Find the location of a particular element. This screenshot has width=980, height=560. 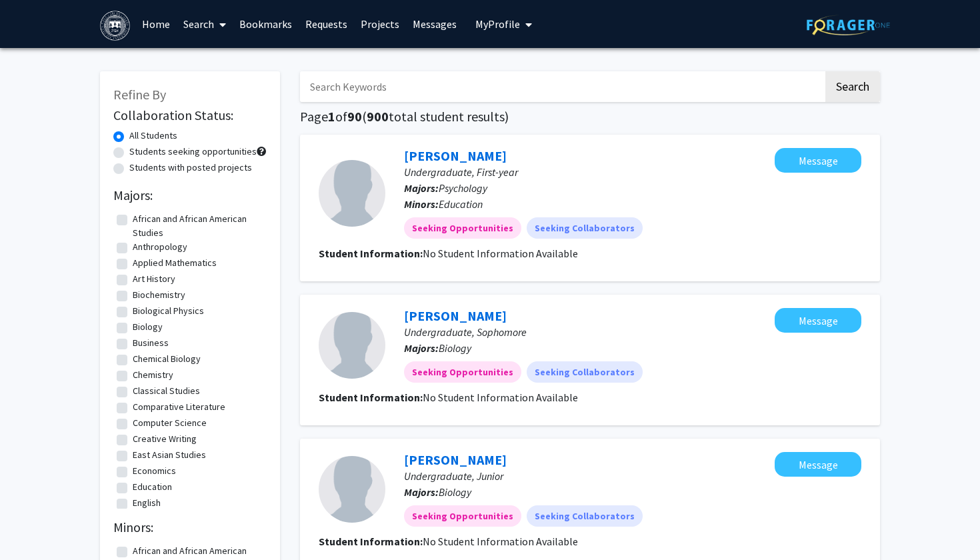

label: Anthropology is located at coordinates (160, 247).